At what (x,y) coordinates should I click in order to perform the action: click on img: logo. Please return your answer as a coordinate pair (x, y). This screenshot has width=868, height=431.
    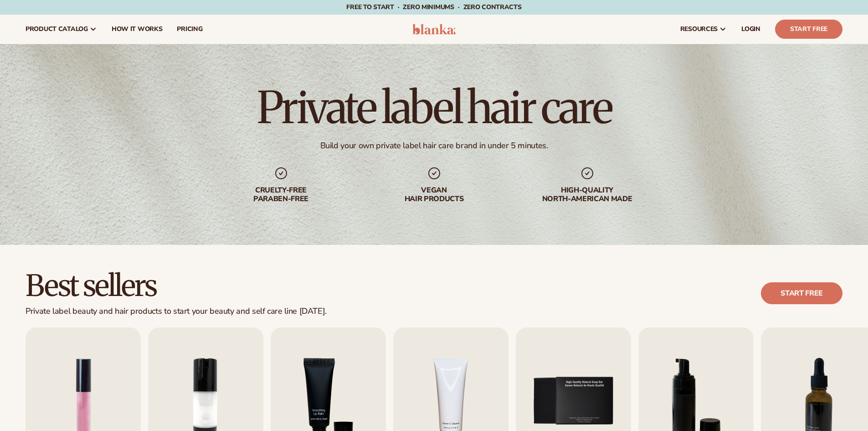
    Looking at the image, I should click on (434, 29).